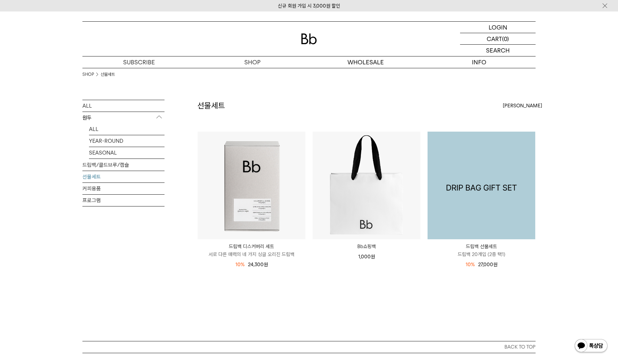  What do you see at coordinates (139, 62) in the screenshot?
I see `a: SUBSCRIBE` at bounding box center [139, 62].